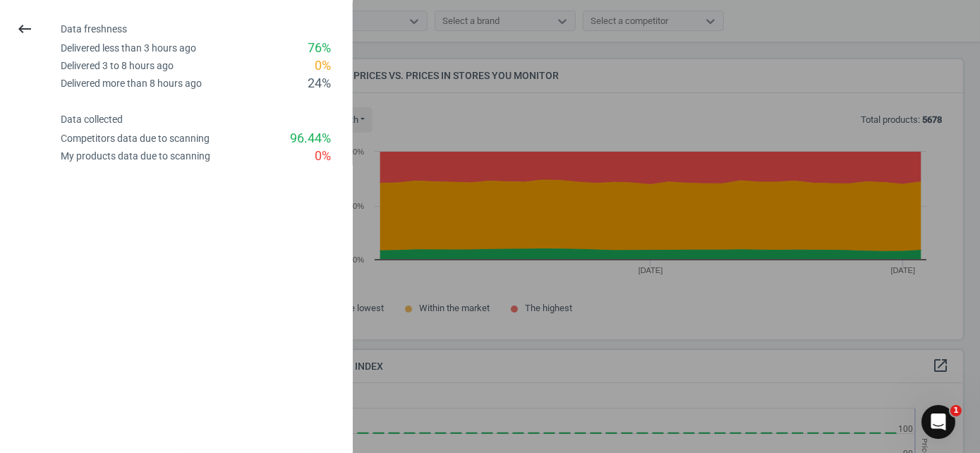  Describe the element at coordinates (206, 119) in the screenshot. I see `h4: Data collected` at that location.